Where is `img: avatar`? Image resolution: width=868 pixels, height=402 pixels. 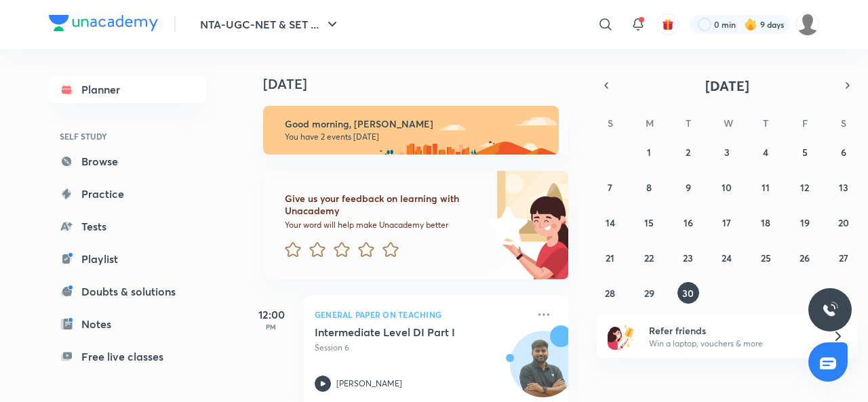
img: avatar is located at coordinates (668, 25).